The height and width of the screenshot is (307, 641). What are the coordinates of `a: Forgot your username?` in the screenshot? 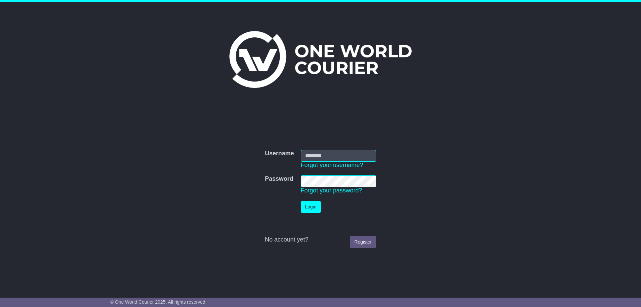 It's located at (332, 165).